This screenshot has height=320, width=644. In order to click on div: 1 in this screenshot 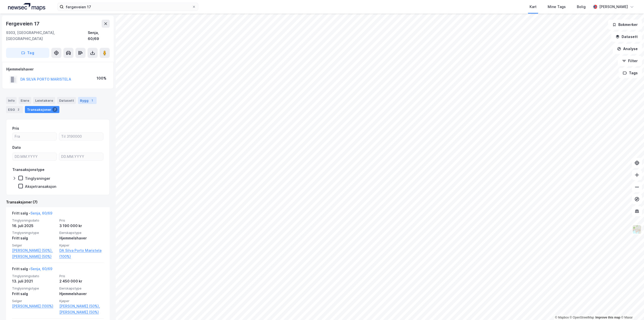, I will do `click(92, 101)`.